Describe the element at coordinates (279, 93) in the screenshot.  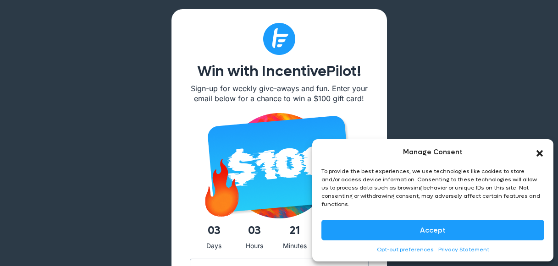
I see `p: Sign-up for weekly give-aways and fun. Enter your email below for a chance to win a $100 gift card!` at that location.